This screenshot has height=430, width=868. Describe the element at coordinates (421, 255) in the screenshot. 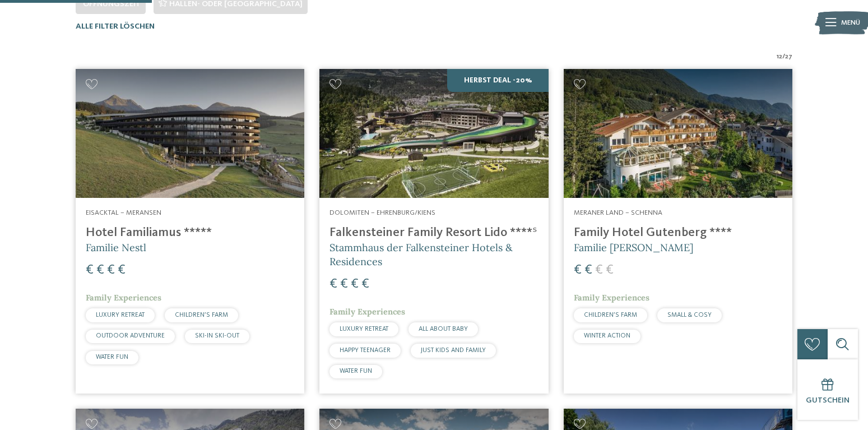

I see `span: Stammhaus der Falkensteiner Hotels & Residences` at that location.